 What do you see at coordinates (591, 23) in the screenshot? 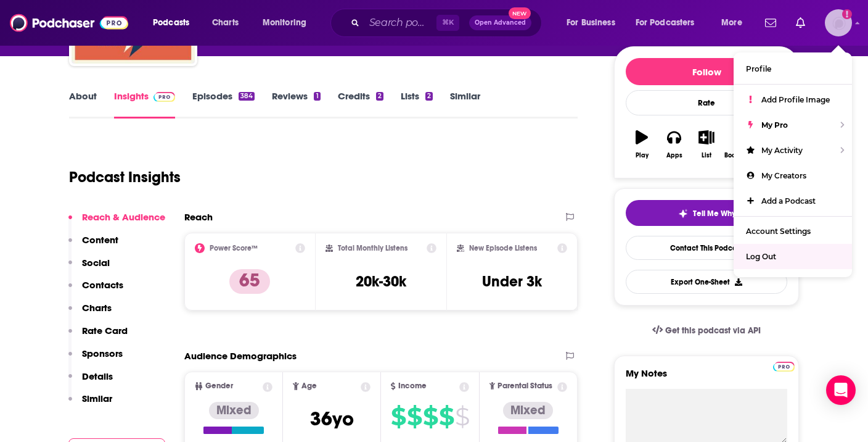
I see `span: For Business` at bounding box center [591, 23].